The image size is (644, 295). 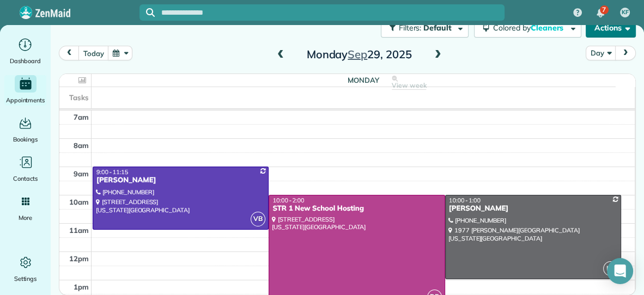 What do you see at coordinates (600, 53) in the screenshot?
I see `button: Day` at bounding box center [600, 53].